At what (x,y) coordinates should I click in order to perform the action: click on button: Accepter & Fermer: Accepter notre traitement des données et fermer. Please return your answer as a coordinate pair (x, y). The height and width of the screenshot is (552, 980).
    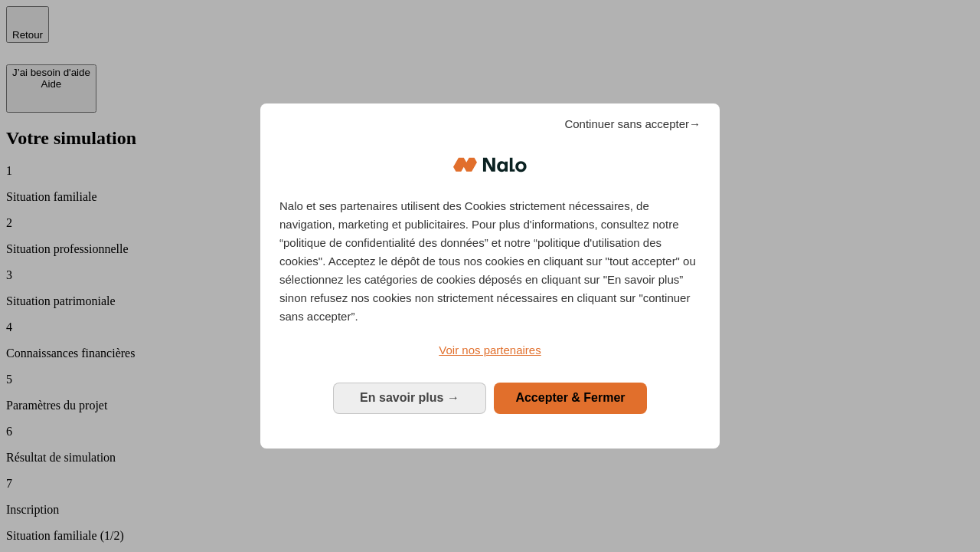
    Looking at the image, I should click on (571, 398).